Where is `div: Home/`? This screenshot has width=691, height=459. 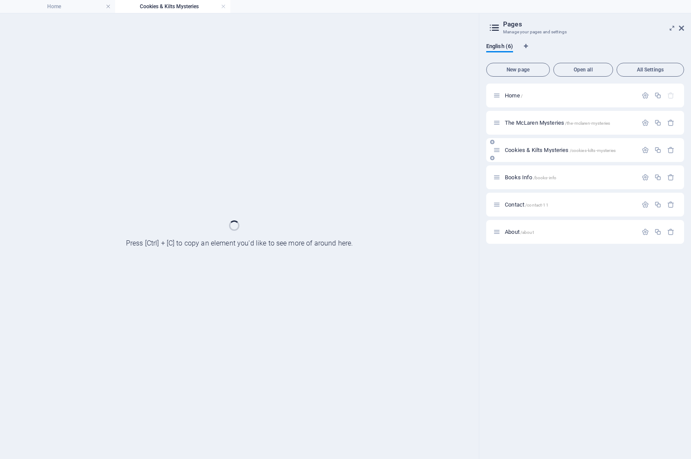 div: Home/ is located at coordinates (570, 95).